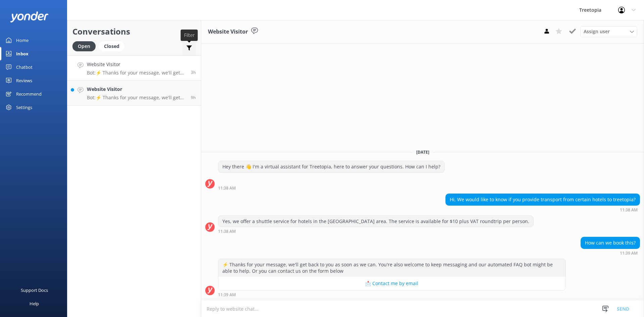 Image resolution: width=644 pixels, height=317 pixels. Describe the element at coordinates (24, 67) in the screenshot. I see `div: Chatbot` at that location.